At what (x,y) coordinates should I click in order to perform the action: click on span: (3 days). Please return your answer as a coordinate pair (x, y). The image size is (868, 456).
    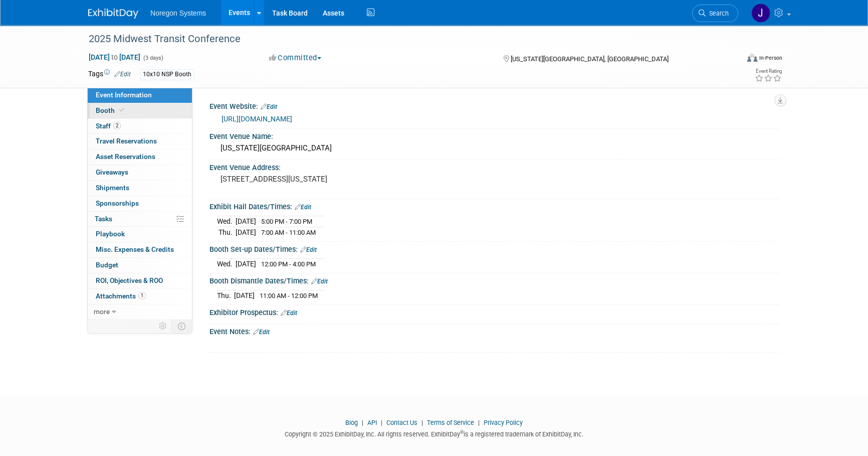
    Looking at the image, I should click on (153, 58).